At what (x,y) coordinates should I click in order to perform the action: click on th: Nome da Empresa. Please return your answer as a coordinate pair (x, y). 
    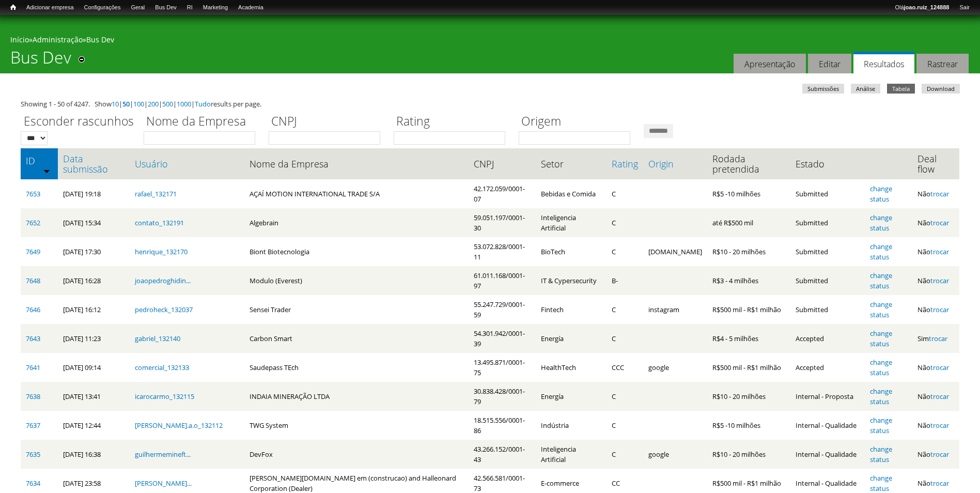
    Looking at the image, I should click on (357, 164).